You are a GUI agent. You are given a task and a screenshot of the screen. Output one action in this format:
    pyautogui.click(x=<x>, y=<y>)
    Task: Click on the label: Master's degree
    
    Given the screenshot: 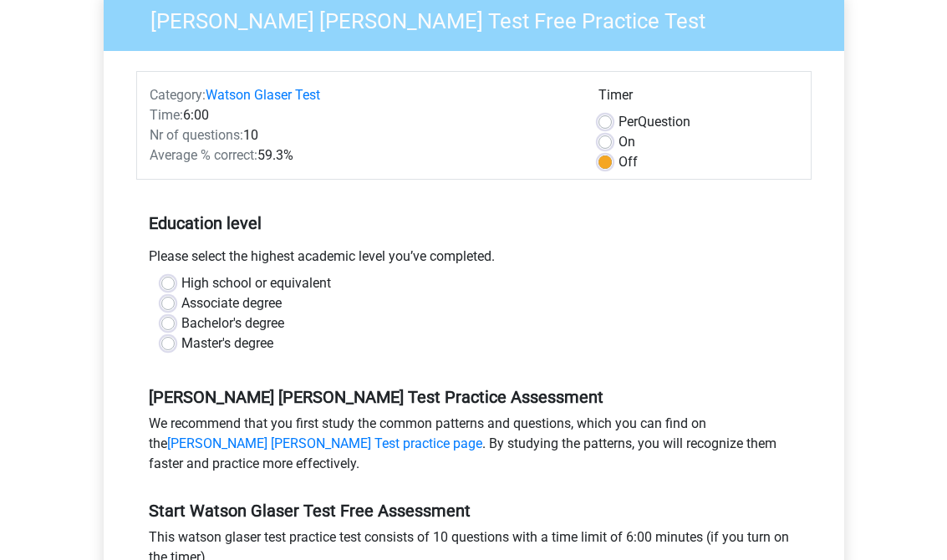 What is the action you would take?
    pyautogui.click(x=227, y=344)
    